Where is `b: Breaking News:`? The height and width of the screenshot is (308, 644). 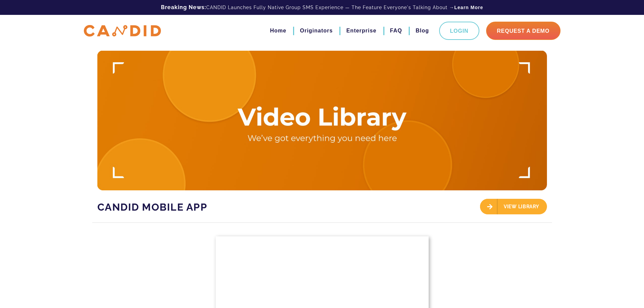
b: Breaking News: is located at coordinates (183, 7).